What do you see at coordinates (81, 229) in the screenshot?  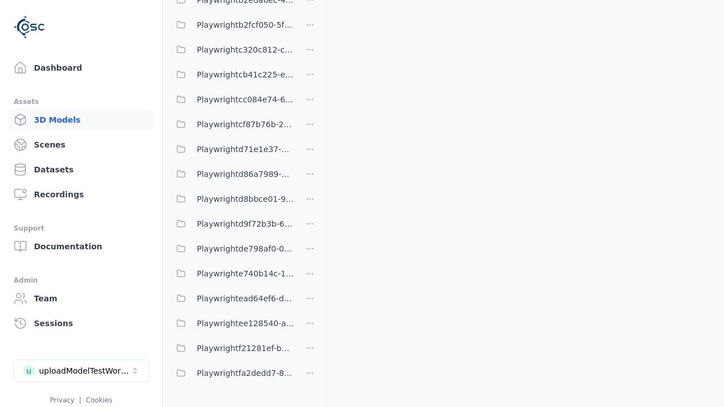 I see `div: Support` at bounding box center [81, 229].